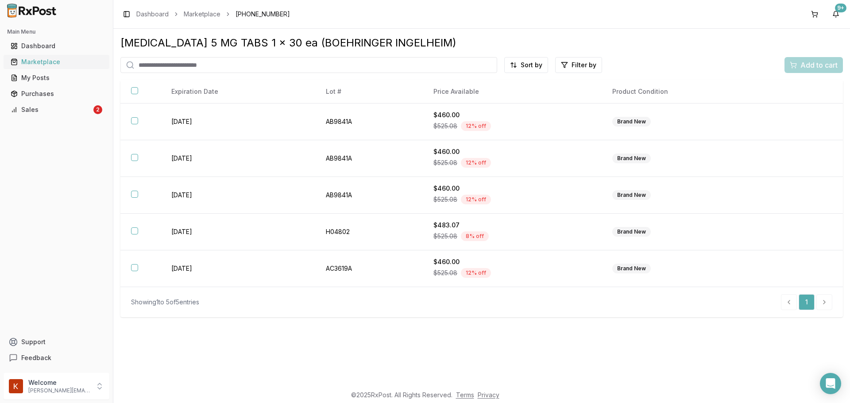 The image size is (850, 403). Describe the element at coordinates (512, 225) in the screenshot. I see `div: $483.07` at that location.